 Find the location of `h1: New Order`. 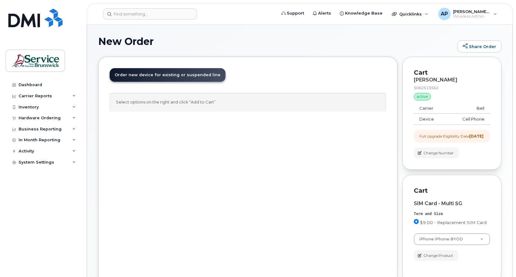

h1: New Order is located at coordinates (276, 41).